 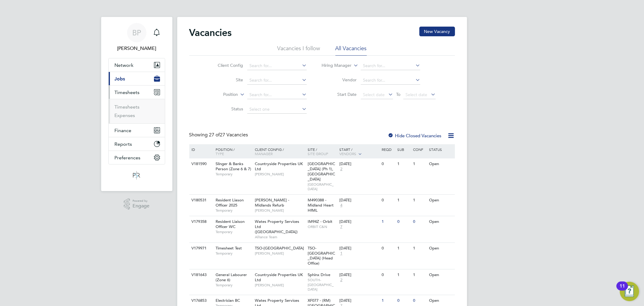 What do you see at coordinates (437, 32) in the screenshot?
I see `button: New Vacancy` at bounding box center [437, 32].